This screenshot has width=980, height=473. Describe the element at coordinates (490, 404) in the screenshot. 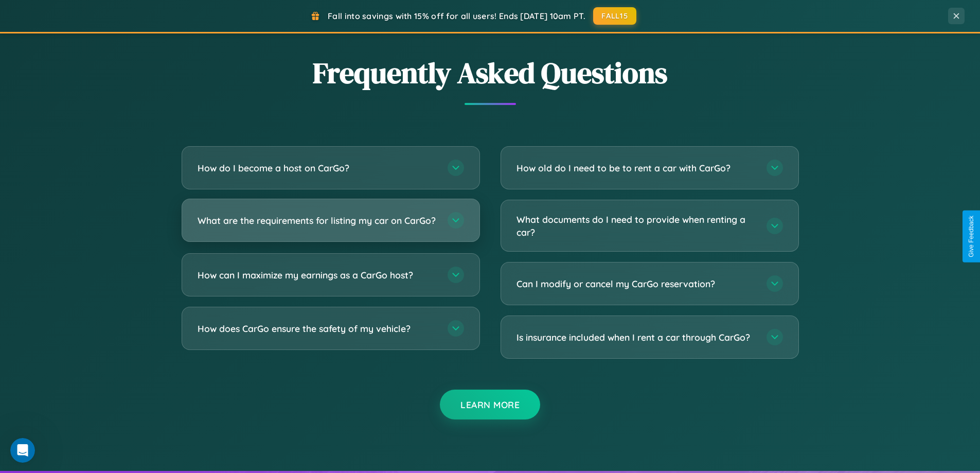

I see `button: Learn More` at that location.